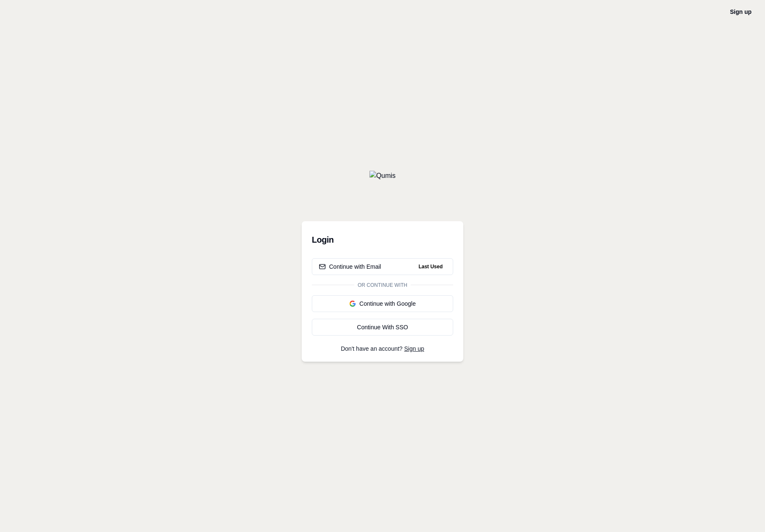 The height and width of the screenshot is (532, 765). What do you see at coordinates (382, 285) in the screenshot?
I see `span: Or continue with` at bounding box center [382, 285].